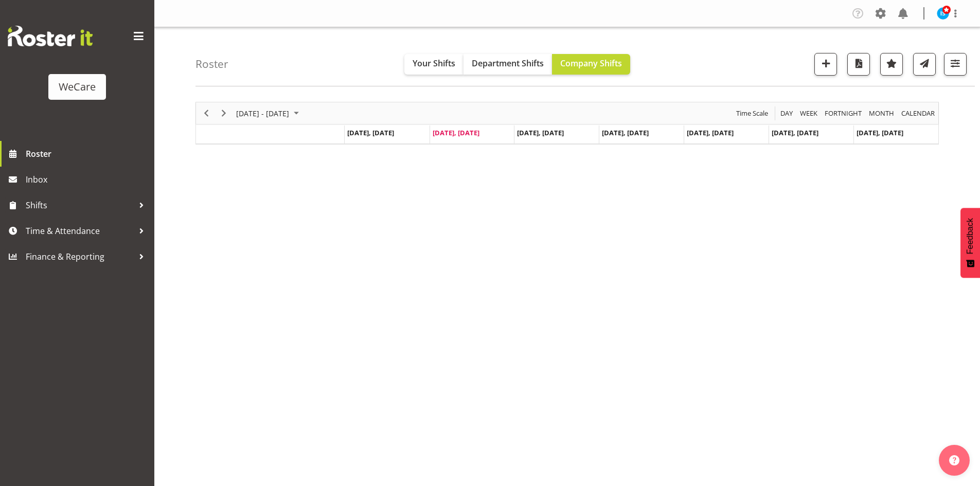  I want to click on span: Feedback, so click(971, 236).